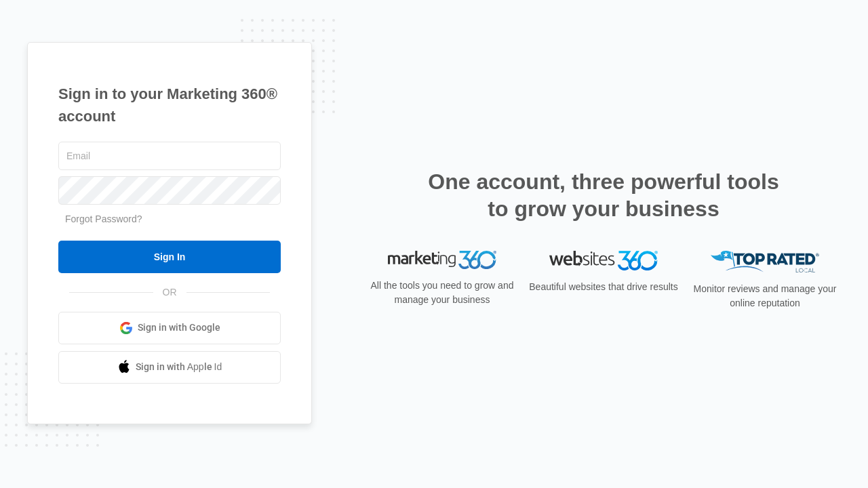 The image size is (868, 488). Describe the element at coordinates (169, 257) in the screenshot. I see `input: Sign In` at that location.